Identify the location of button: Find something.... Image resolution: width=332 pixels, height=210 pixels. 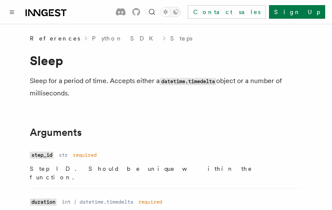
(152, 12).